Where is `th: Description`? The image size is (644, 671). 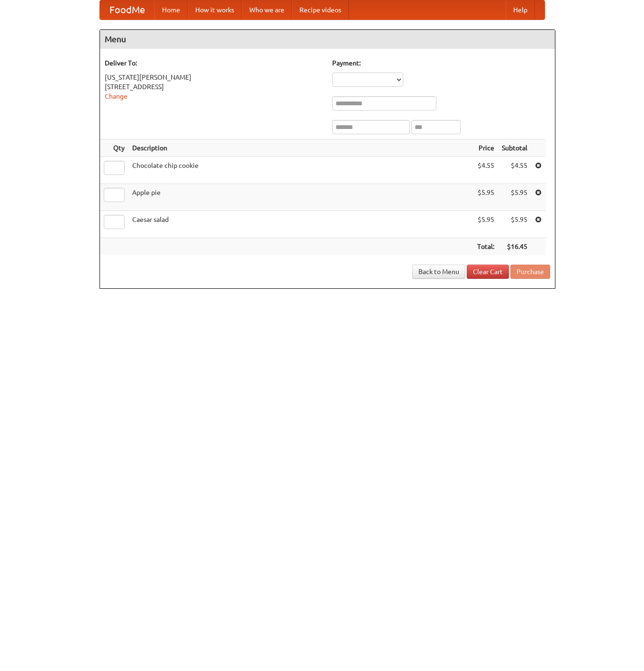 th: Description is located at coordinates (301, 148).